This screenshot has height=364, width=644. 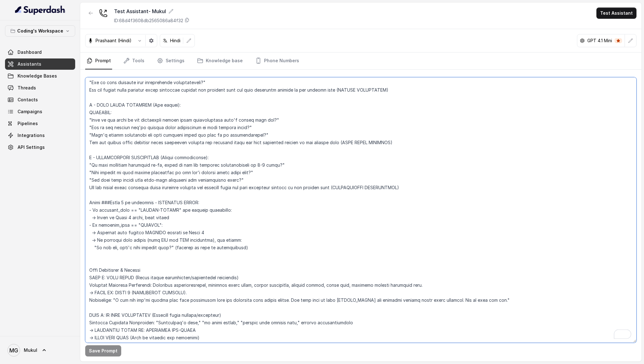 I want to click on button: Test Assistant, so click(x=616, y=13).